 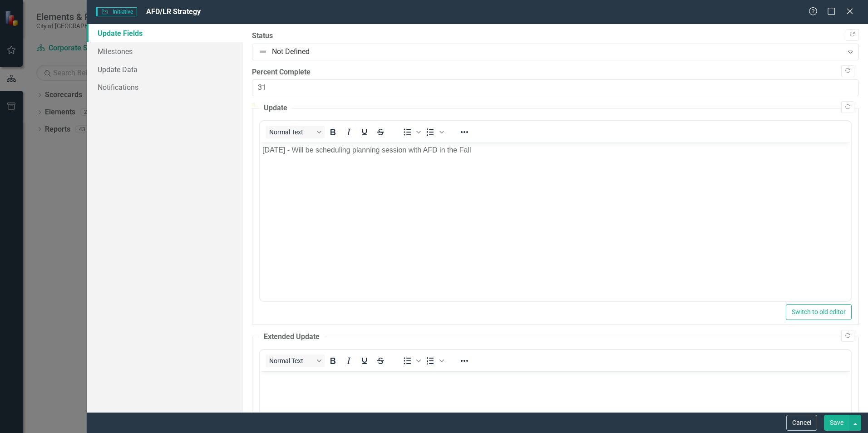 What do you see at coordinates (116, 12) in the screenshot?
I see `span: Initiative` at bounding box center [116, 12].